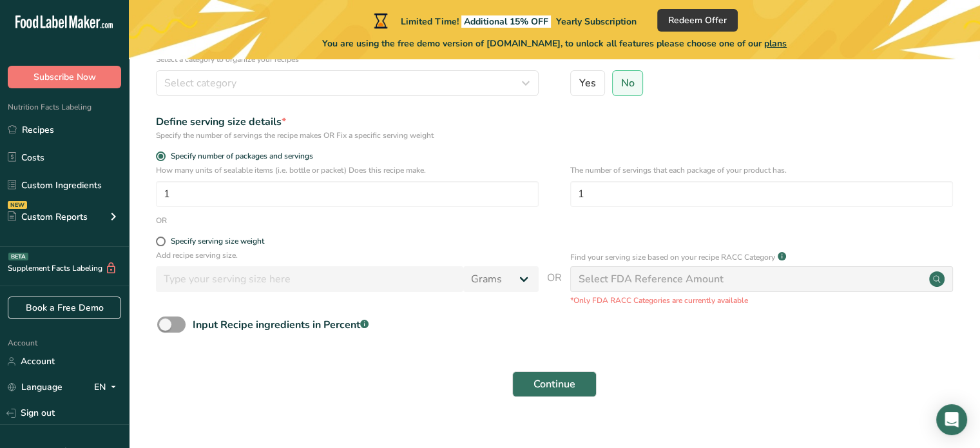  What do you see at coordinates (347, 170) in the screenshot?
I see `p: How many units of sealable items (i.e. bottle or packet) Does this recipe make.` at bounding box center [347, 170].